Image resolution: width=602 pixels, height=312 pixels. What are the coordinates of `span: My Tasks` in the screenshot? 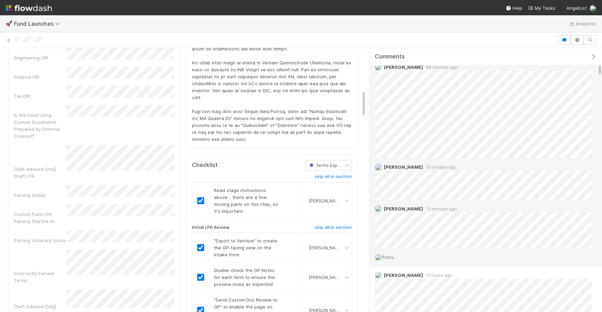 It's located at (541, 8).